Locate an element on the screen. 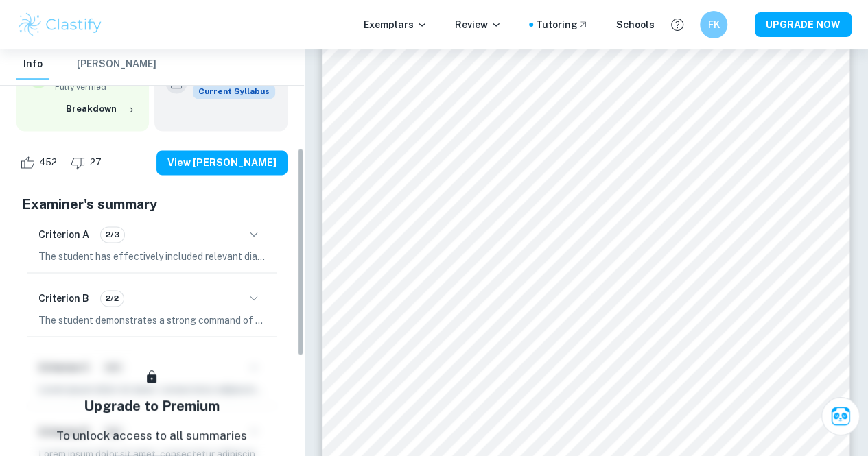 Image resolution: width=868 pixels, height=456 pixels. button: UPGRADE NOW is located at coordinates (803, 25).